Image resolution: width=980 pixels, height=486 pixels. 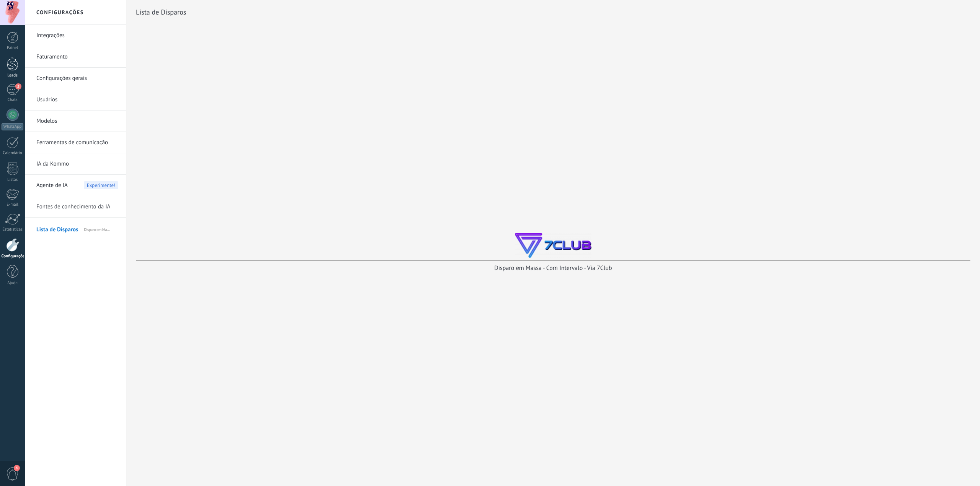 I want to click on div: Listas, so click(x=13, y=180).